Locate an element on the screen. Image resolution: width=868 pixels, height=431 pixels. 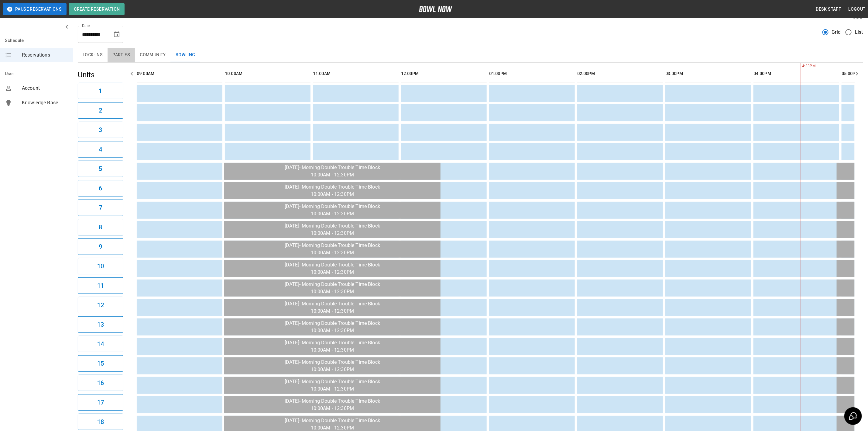
h6: 17 is located at coordinates (101, 402).